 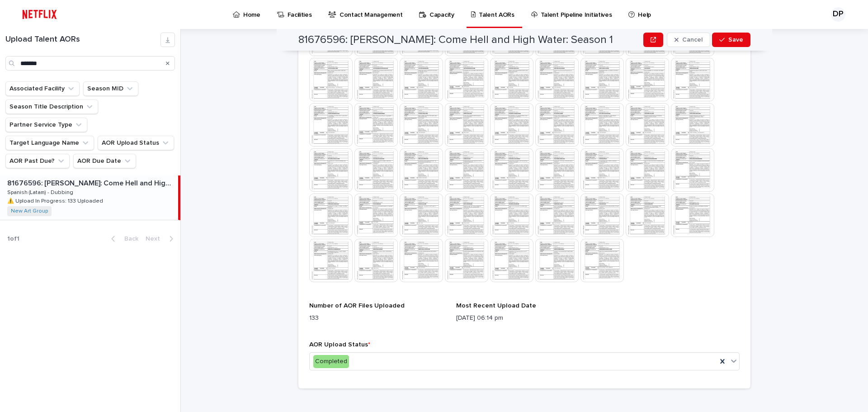 I want to click on div: DP, so click(x=838, y=15).